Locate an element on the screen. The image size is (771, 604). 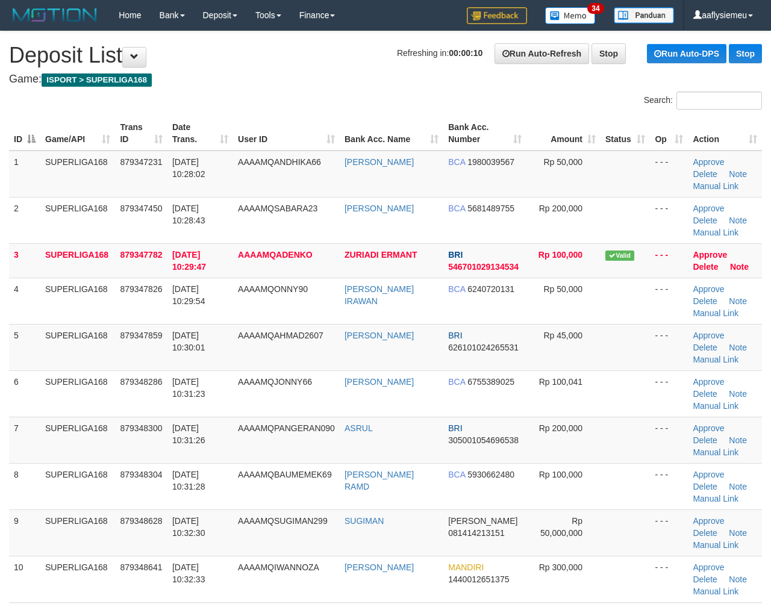
span: 879347450 is located at coordinates (141, 208).